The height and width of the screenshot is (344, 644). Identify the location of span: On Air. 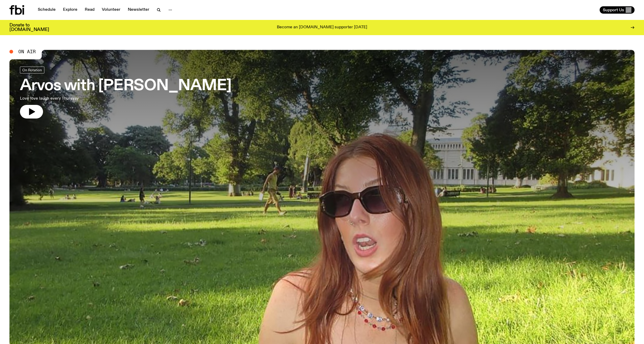
(27, 52).